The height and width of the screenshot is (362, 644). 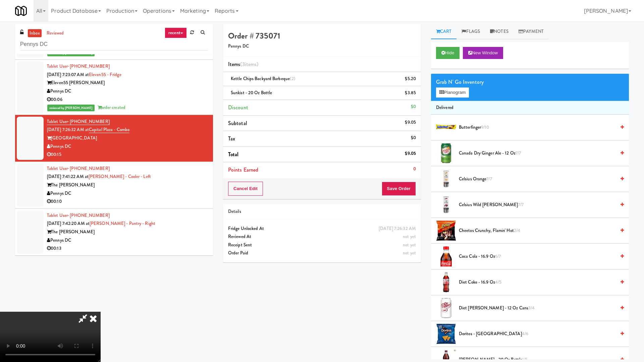 What do you see at coordinates (410, 154) in the screenshot?
I see `div: $9.05` at bounding box center [410, 154].